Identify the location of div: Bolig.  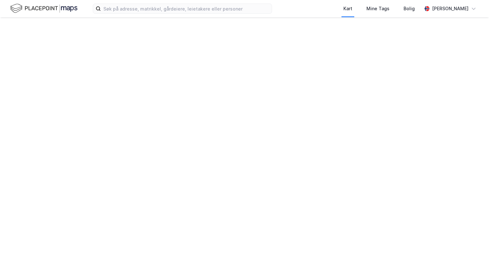
(409, 9).